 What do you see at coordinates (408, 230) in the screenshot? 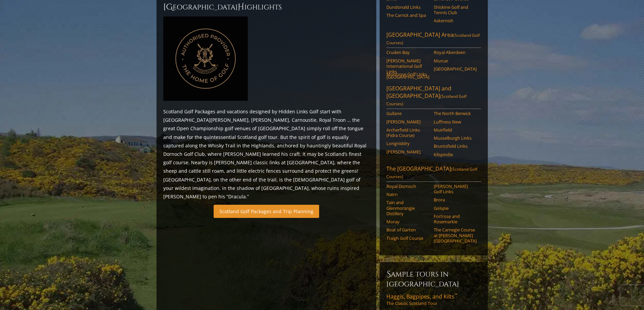
I see `a: Boat of Garten` at bounding box center [408, 230].